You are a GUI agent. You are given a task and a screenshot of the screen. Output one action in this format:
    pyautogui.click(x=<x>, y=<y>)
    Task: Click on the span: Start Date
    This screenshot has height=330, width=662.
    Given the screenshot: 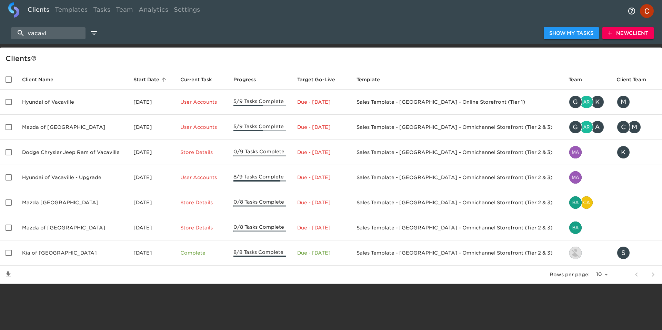 What is the action you would take?
    pyautogui.click(x=151, y=80)
    